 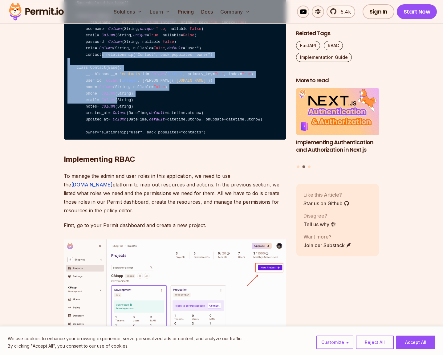 I want to click on img: Implementing Authentication and Authorization in Next.js, so click(x=338, y=112).